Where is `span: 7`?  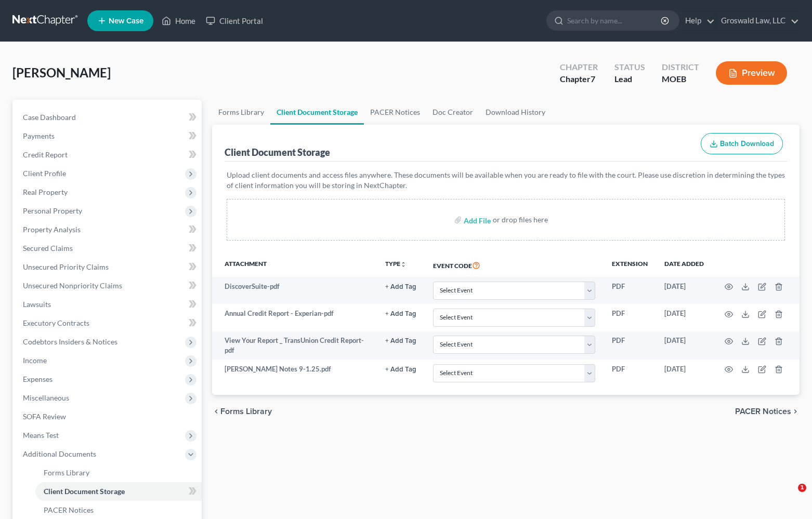
span: 7 is located at coordinates (593, 79).